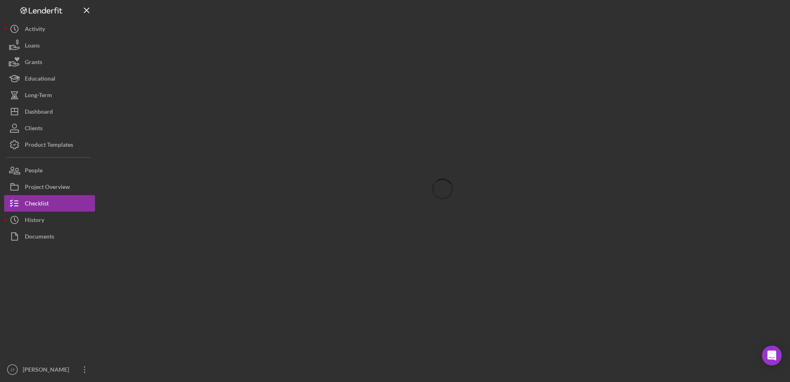  Describe the element at coordinates (35, 30) in the screenshot. I see `div: Activity` at that location.